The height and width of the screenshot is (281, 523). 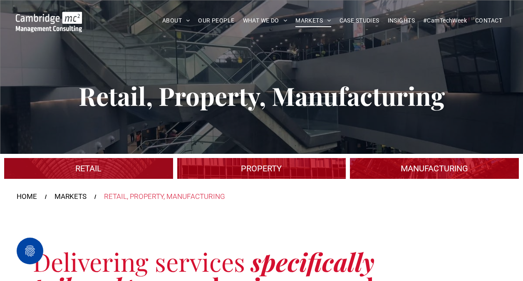 What do you see at coordinates (164, 196) in the screenshot?
I see `div: RETAIL, PROPERTY, MANUFACTURING` at bounding box center [164, 196].